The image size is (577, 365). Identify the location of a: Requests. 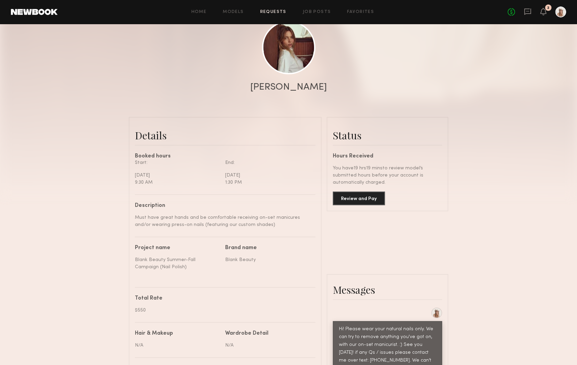
(273, 12).